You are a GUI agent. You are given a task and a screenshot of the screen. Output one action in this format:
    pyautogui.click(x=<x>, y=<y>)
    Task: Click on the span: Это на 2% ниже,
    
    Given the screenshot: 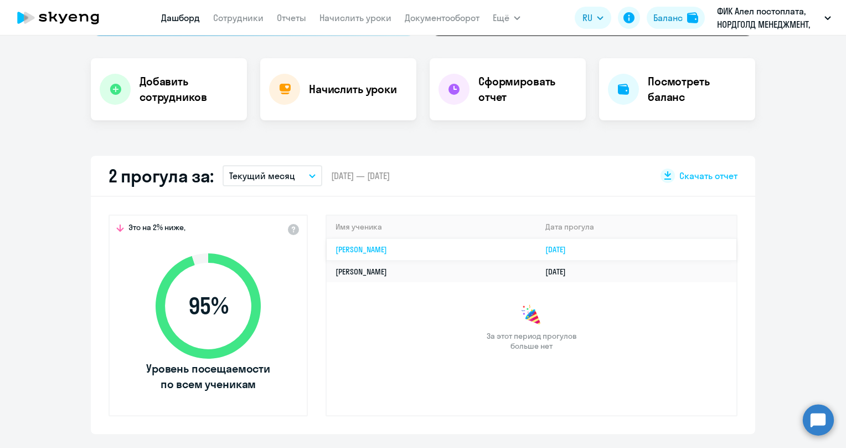 What is the action you would take?
    pyautogui.click(x=157, y=229)
    